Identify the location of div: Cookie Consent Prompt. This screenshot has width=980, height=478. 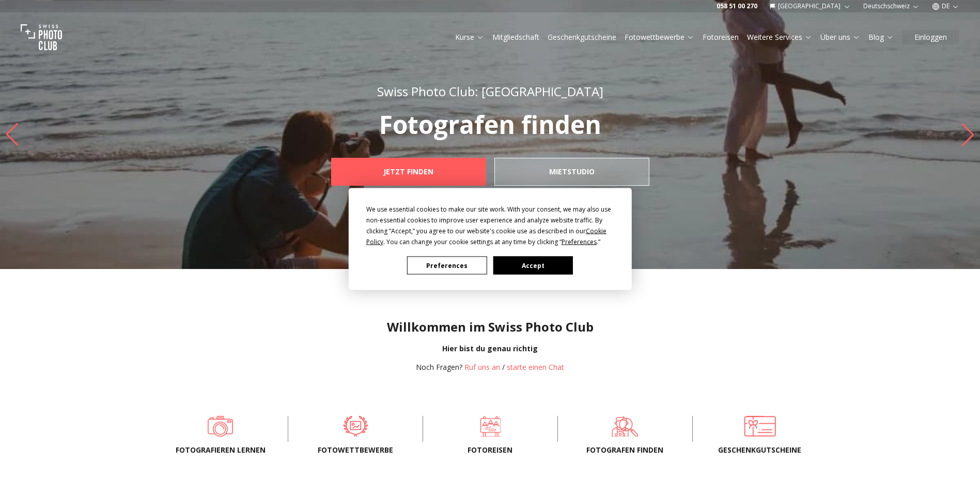
(490, 239).